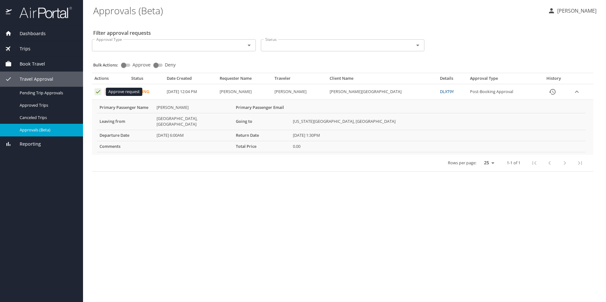  What do you see at coordinates (452, 80) in the screenshot?
I see `th: Details` at bounding box center [452, 80].